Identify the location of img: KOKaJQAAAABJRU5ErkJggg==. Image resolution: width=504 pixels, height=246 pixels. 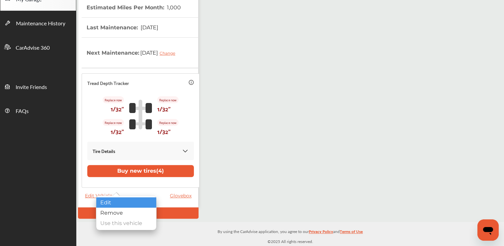
(185, 151).